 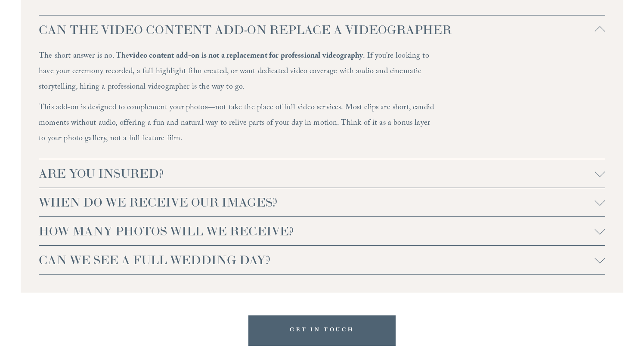 I want to click on button: ARE YOU INSURED?, so click(x=322, y=174).